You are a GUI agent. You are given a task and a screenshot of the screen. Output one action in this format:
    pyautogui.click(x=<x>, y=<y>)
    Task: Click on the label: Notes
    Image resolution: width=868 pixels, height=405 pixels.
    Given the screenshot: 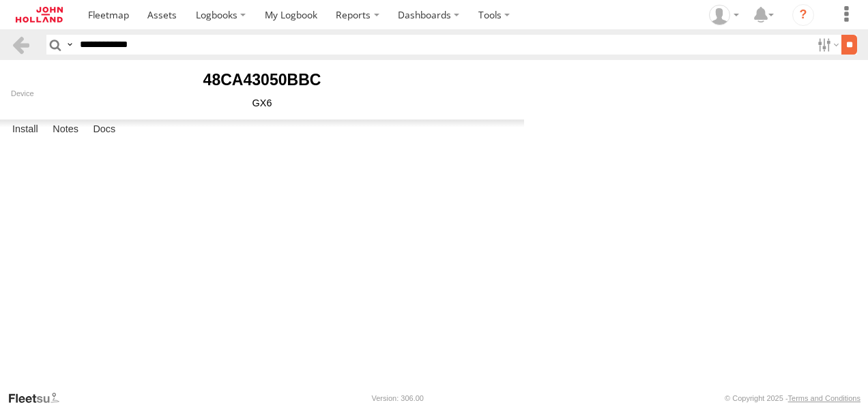 What is the action you would take?
    pyautogui.click(x=65, y=130)
    